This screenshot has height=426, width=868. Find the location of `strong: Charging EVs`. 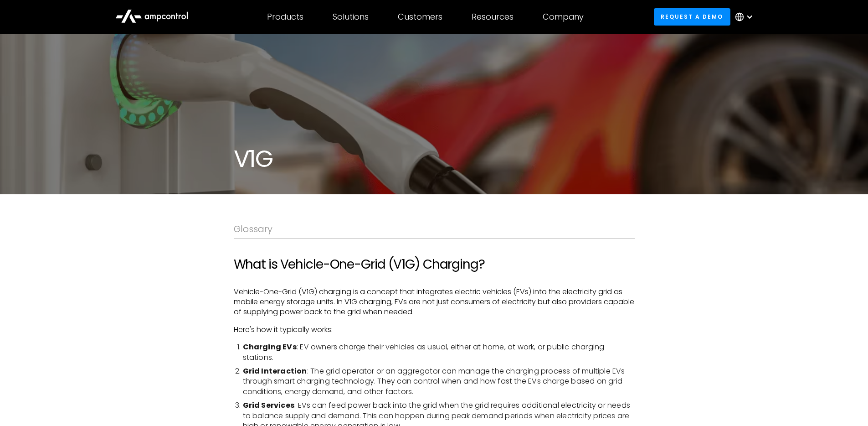

strong: Charging EVs is located at coordinates (270, 347).